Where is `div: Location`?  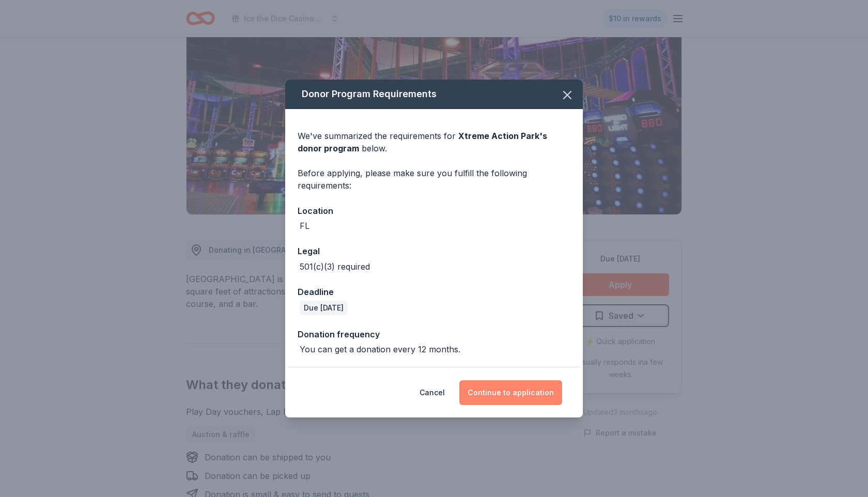 div: Location is located at coordinates (434, 211).